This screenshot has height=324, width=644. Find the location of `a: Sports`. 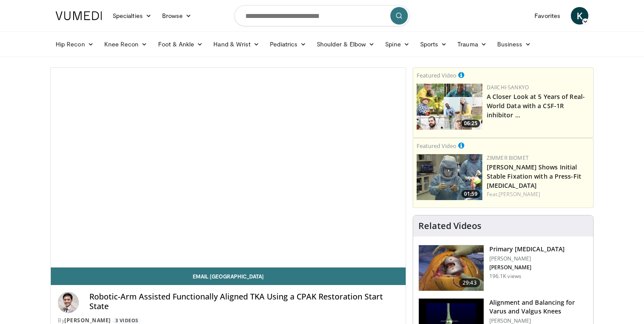

a: Sports is located at coordinates (433, 44).